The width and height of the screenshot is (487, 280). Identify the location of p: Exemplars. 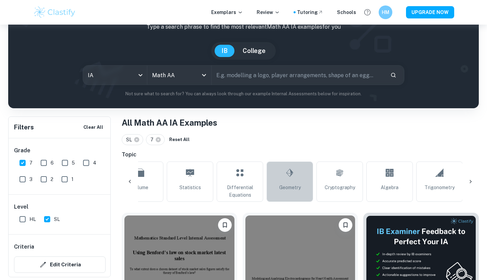
(227, 12).